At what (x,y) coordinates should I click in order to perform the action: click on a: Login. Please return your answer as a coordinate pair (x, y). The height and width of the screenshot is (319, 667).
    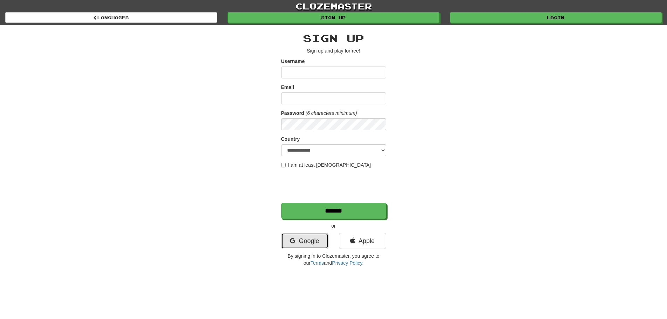
    Looking at the image, I should click on (555, 18).